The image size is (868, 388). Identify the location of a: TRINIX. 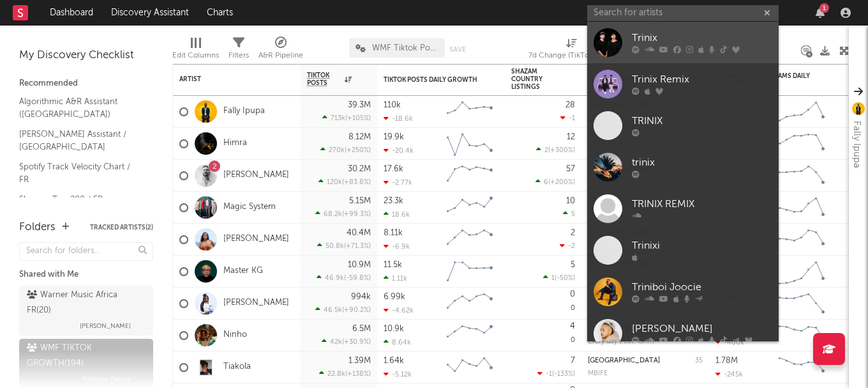
(683, 126).